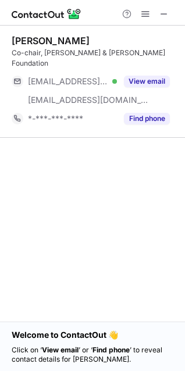 The width and height of the screenshot is (185, 371). Describe the element at coordinates (111, 350) in the screenshot. I see `strong: Find phone` at that location.